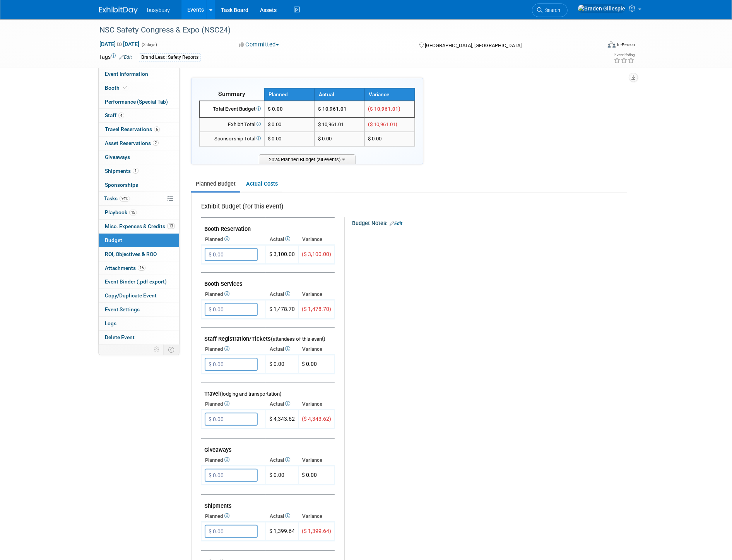  What do you see at coordinates (122, 171) in the screenshot?
I see `span: Shipments` at bounding box center [122, 171].